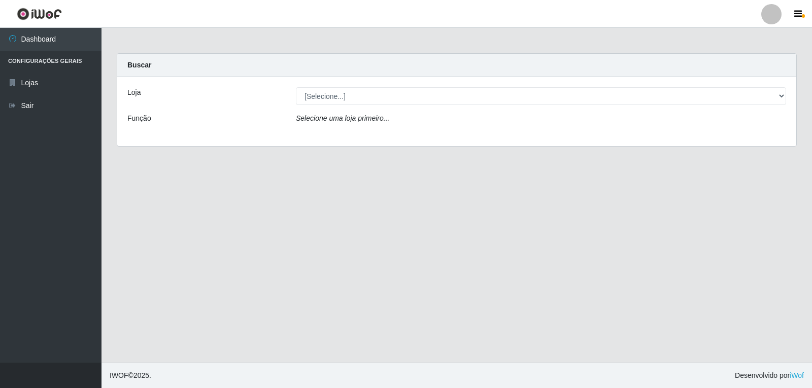 This screenshot has width=812, height=388. Describe the element at coordinates (134, 92) in the screenshot. I see `label: Loja` at that location.